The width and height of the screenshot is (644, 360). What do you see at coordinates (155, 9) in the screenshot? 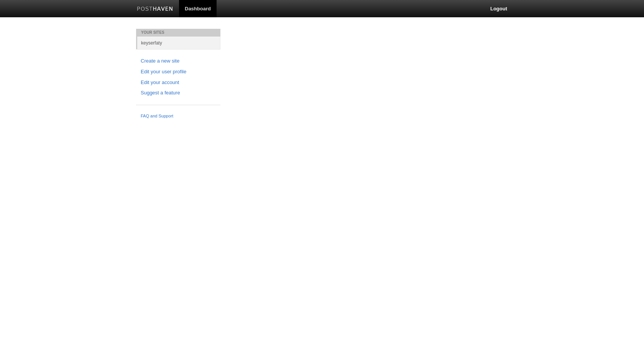
I see `img: Posthaven-bar` at bounding box center [155, 9].